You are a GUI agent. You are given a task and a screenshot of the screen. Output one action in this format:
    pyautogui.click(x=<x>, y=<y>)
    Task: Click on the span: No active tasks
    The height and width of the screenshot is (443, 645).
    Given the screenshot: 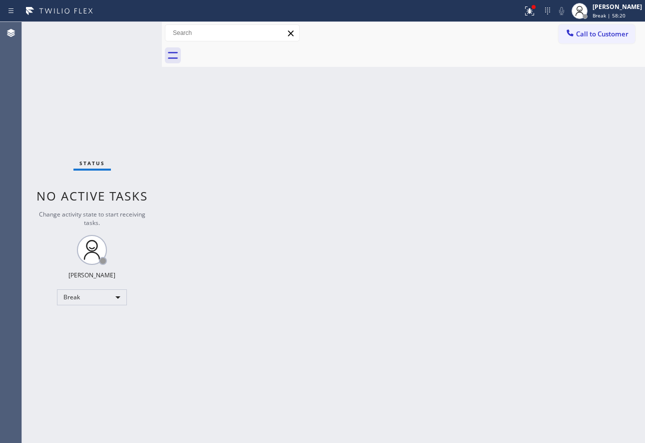 What is the action you would take?
    pyautogui.click(x=92, y=196)
    